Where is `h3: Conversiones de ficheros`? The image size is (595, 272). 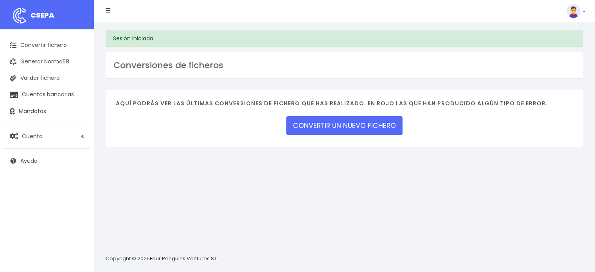
h3: Conversiones de ficheros is located at coordinates (344, 65).